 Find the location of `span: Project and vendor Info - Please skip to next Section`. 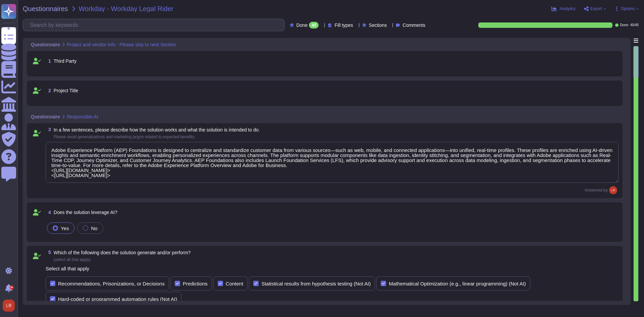

span: Project and vendor Info - Please skip to next Section is located at coordinates (121, 45).